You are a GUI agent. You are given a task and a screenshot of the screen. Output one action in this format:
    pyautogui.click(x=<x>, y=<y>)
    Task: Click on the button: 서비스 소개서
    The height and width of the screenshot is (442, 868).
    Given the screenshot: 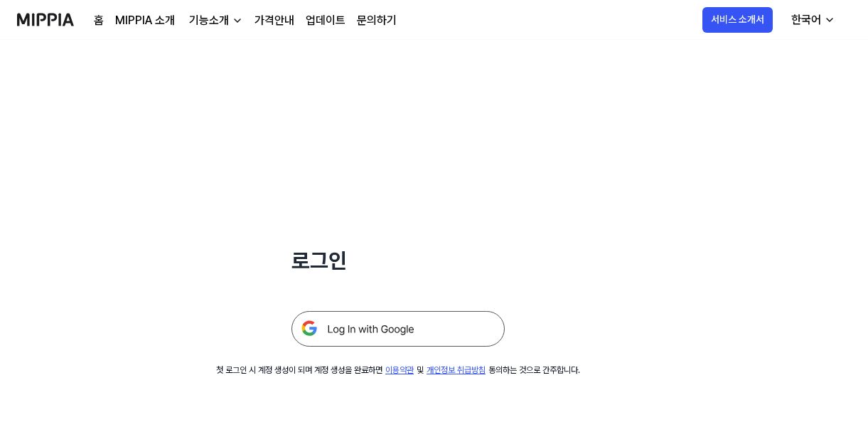 What is the action you would take?
    pyautogui.click(x=737, y=20)
    